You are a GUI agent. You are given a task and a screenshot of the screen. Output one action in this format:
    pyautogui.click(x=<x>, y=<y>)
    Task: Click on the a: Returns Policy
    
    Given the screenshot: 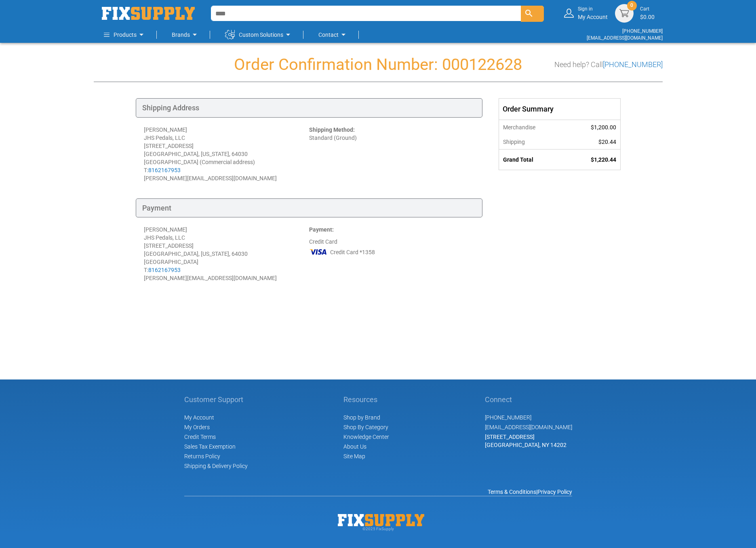 What is the action you would take?
    pyautogui.click(x=202, y=456)
    